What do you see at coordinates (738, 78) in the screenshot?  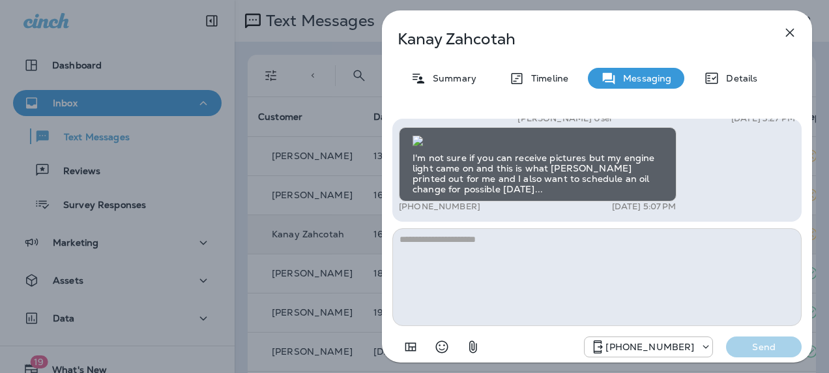 I see `p: Details` at bounding box center [738, 78].